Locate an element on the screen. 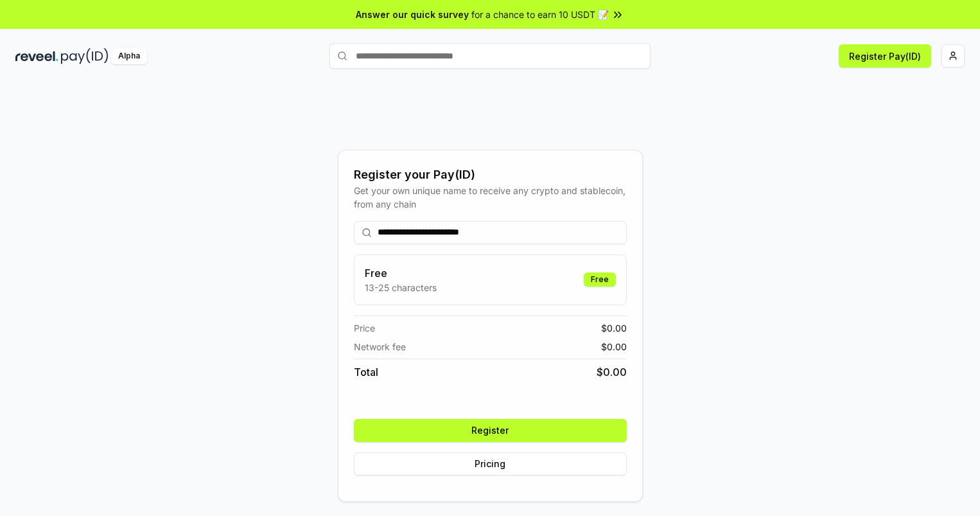  h3: Free is located at coordinates (400, 273).